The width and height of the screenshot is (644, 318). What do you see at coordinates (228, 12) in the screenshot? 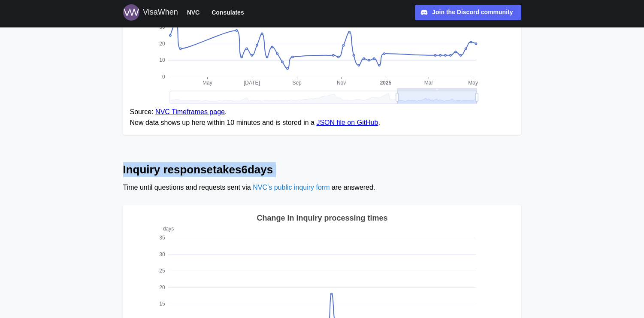
I see `span: Consulates` at bounding box center [228, 12].